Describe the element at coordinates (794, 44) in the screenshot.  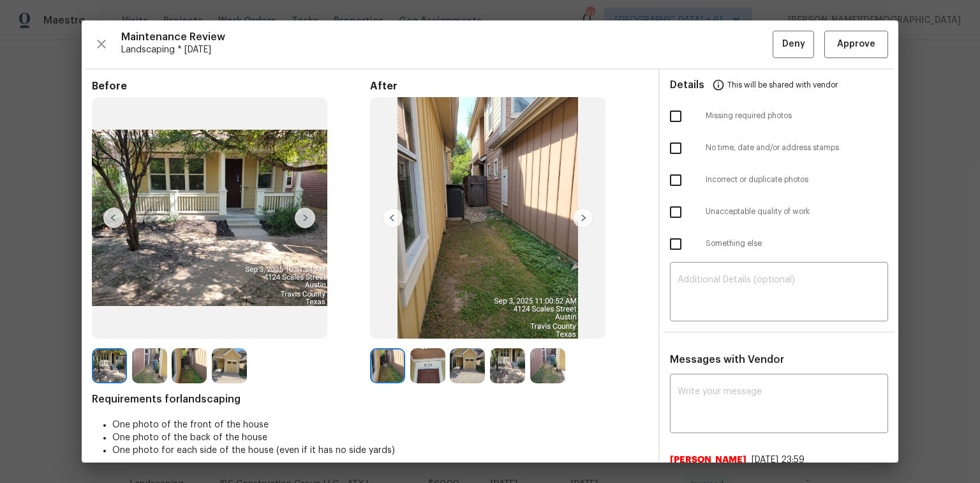
I see `span: Deny` at that location.